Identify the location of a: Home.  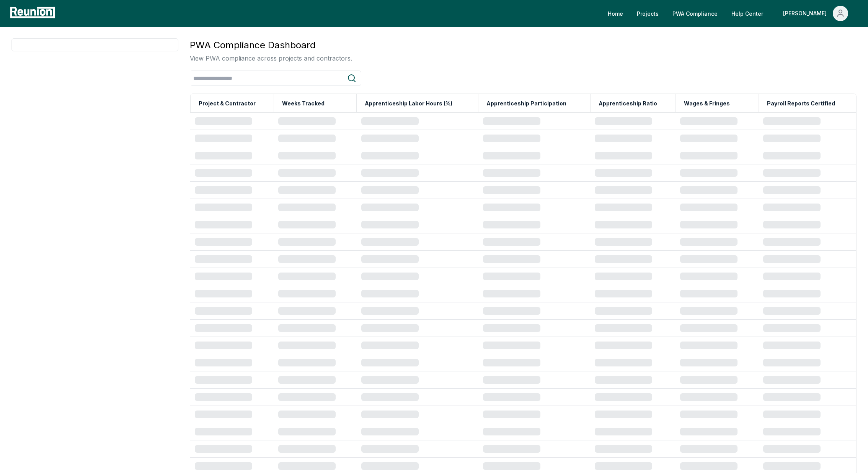
(615, 13).